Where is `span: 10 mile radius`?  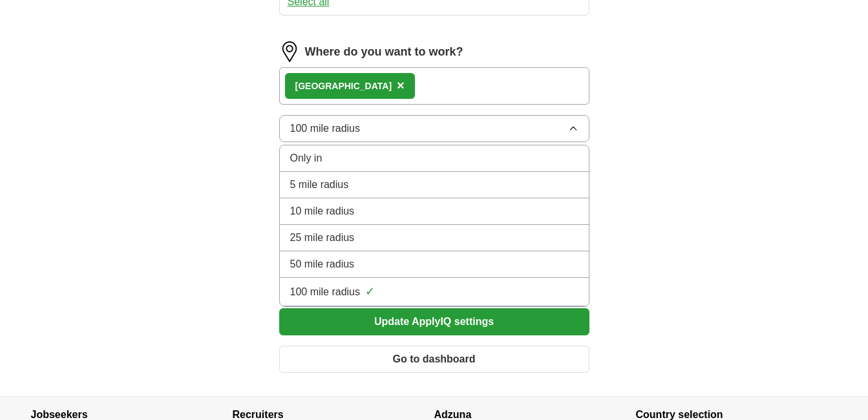
span: 10 mile radius is located at coordinates (322, 211).